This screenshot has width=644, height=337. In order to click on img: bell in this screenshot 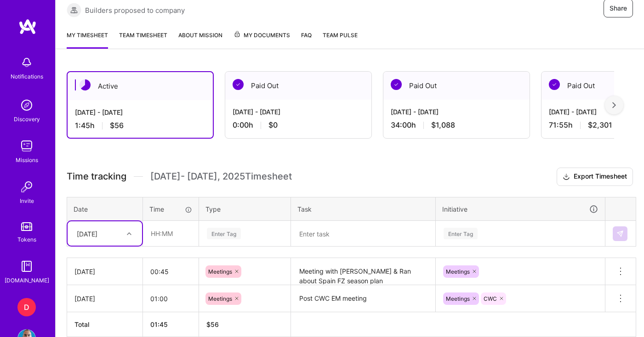, I will do `click(27, 62)`.